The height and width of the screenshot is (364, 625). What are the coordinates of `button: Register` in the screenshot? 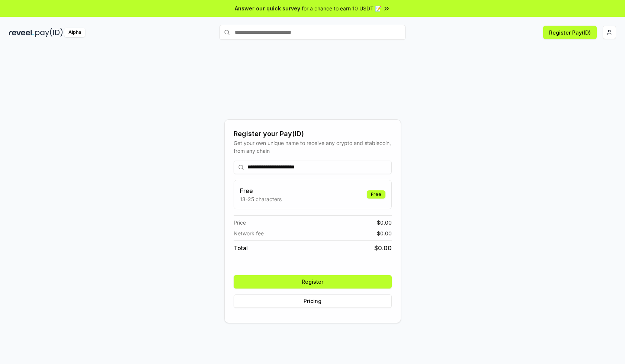 It's located at (312, 282).